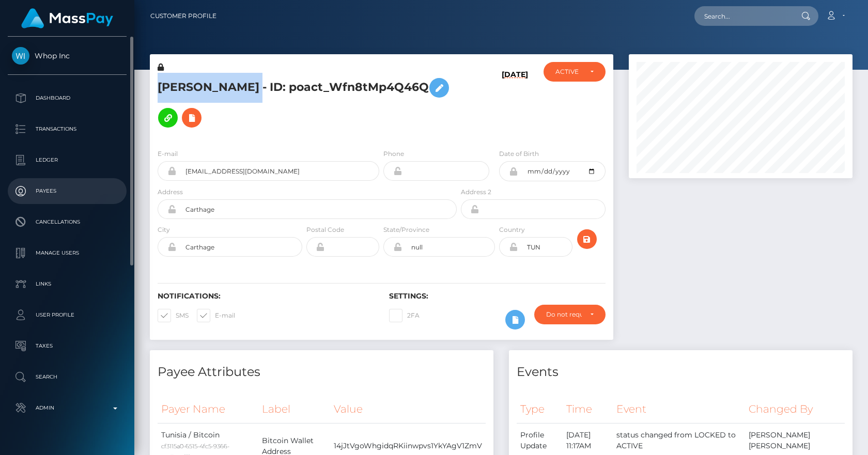  Describe the element at coordinates (67, 377) in the screenshot. I see `a: Search` at that location.